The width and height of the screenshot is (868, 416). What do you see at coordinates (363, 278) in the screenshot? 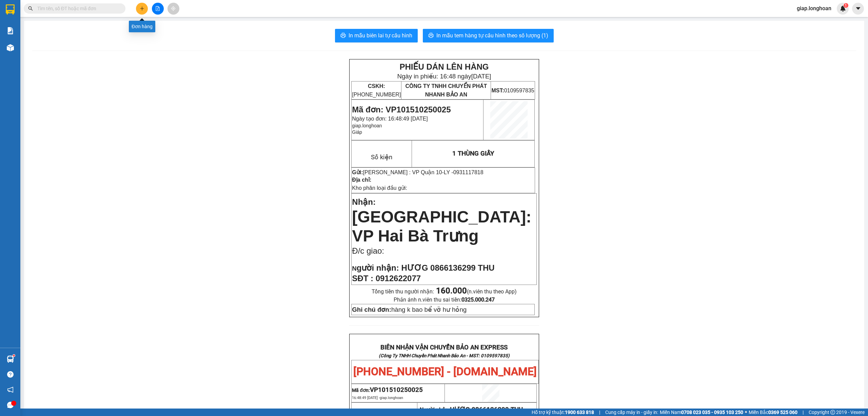
I see `strong: SĐT :` at bounding box center [363, 278].